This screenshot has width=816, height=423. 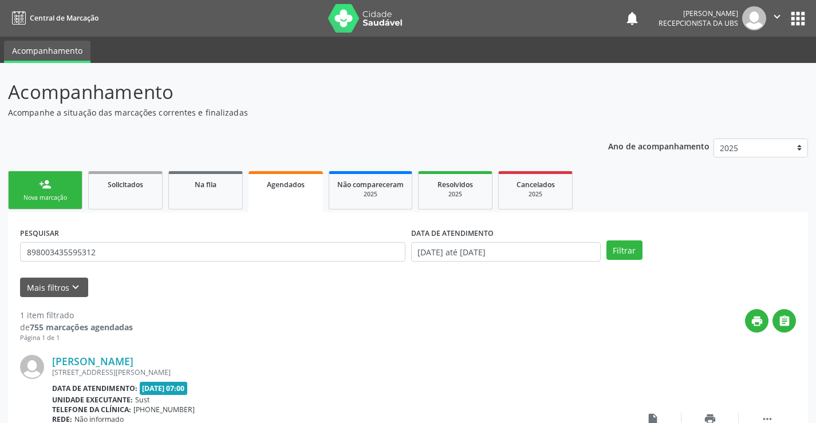 What do you see at coordinates (212, 252) in the screenshot?
I see `input: Nome, CNS` at bounding box center [212, 252].